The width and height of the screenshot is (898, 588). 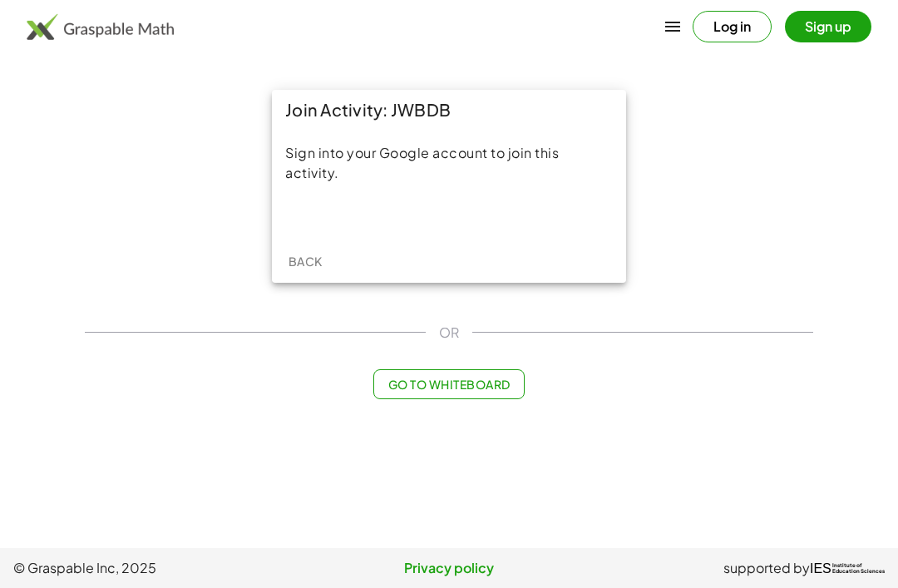 What do you see at coordinates (820, 568) in the screenshot?
I see `span: IES` at bounding box center [820, 568].